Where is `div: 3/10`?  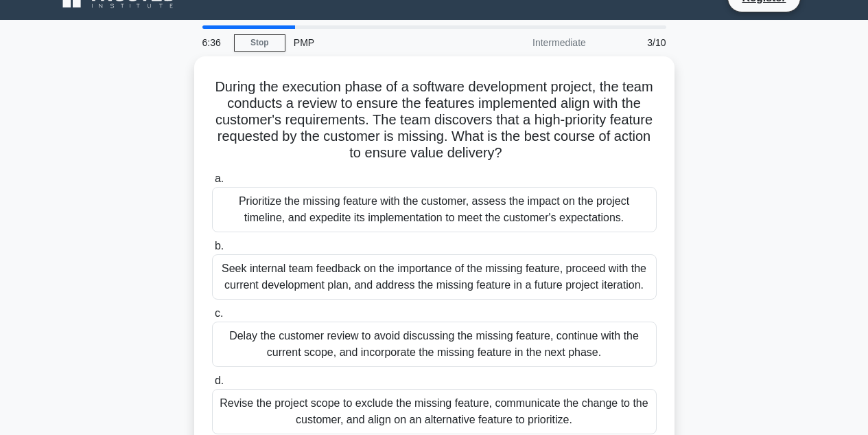
div: 3/10 is located at coordinates (634, 43).